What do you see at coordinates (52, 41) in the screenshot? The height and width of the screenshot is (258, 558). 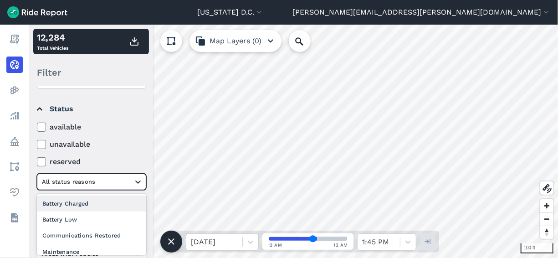 I see `div: Total Vehicles` at bounding box center [52, 41].